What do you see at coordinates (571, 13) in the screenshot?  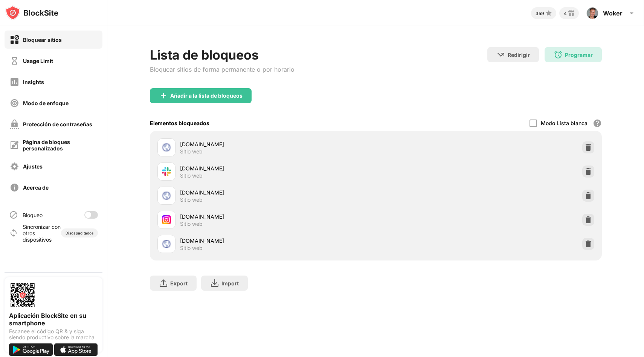 I see `img: reward-small.svg` at bounding box center [571, 13].